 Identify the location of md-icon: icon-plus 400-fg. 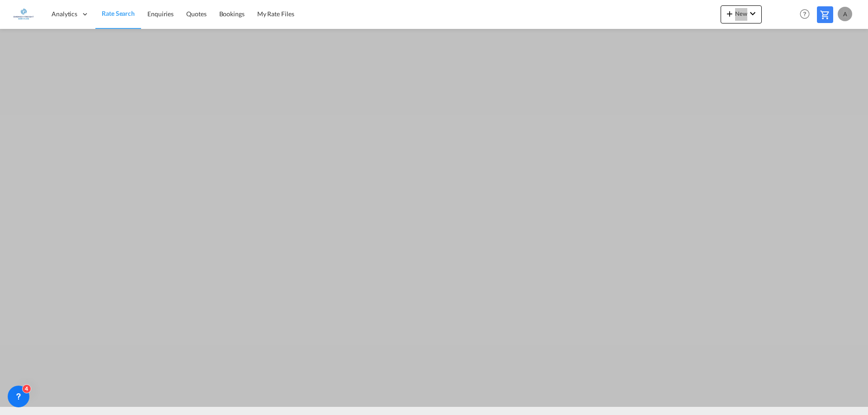
(729, 13).